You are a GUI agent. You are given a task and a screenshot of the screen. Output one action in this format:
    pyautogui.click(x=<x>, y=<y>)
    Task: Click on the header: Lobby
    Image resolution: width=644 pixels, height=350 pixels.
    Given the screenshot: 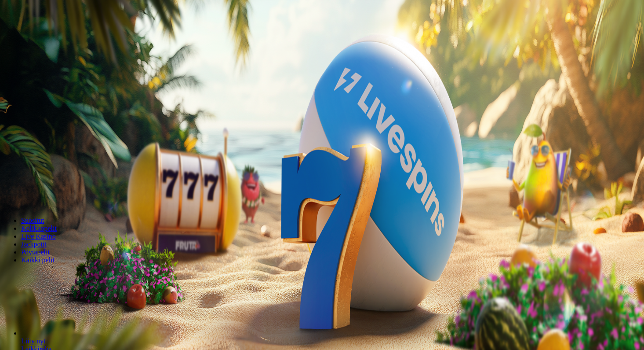 What is the action you would take?
    pyautogui.click(x=322, y=241)
    